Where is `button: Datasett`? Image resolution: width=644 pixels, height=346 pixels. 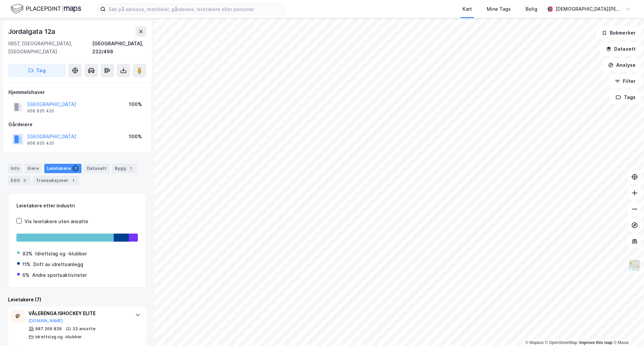
button: Datasett is located at coordinates (621, 49).